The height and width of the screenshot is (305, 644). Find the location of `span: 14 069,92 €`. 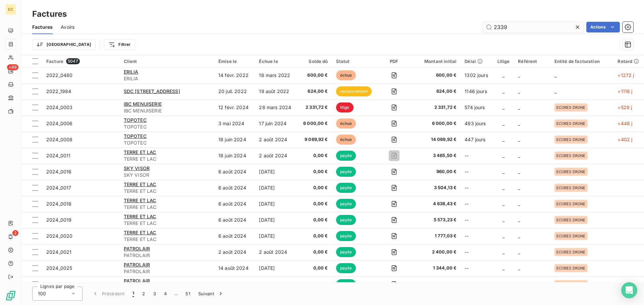

span: 14 069,92 € is located at coordinates (436, 140).